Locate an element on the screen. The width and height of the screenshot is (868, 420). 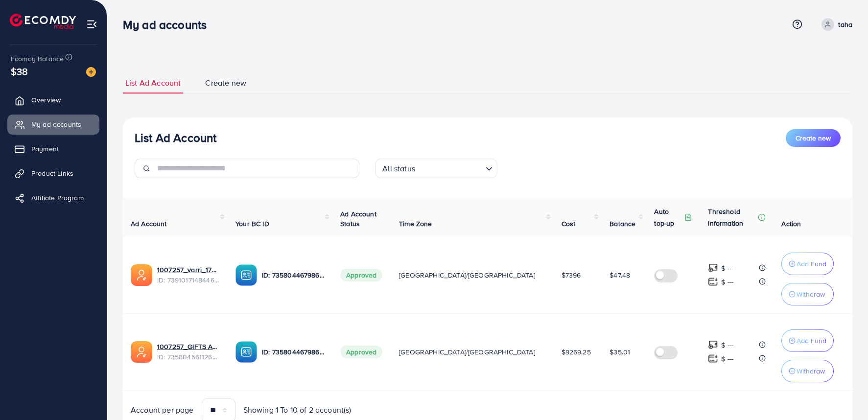
span: Balance is located at coordinates (622, 223).